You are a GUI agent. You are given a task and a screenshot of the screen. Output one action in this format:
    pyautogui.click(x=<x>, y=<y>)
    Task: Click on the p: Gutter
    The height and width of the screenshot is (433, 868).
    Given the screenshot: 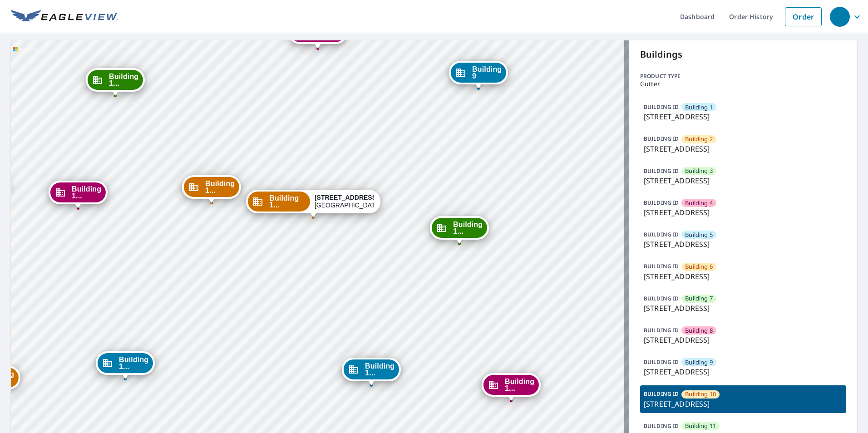 What is the action you would take?
    pyautogui.click(x=744, y=84)
    